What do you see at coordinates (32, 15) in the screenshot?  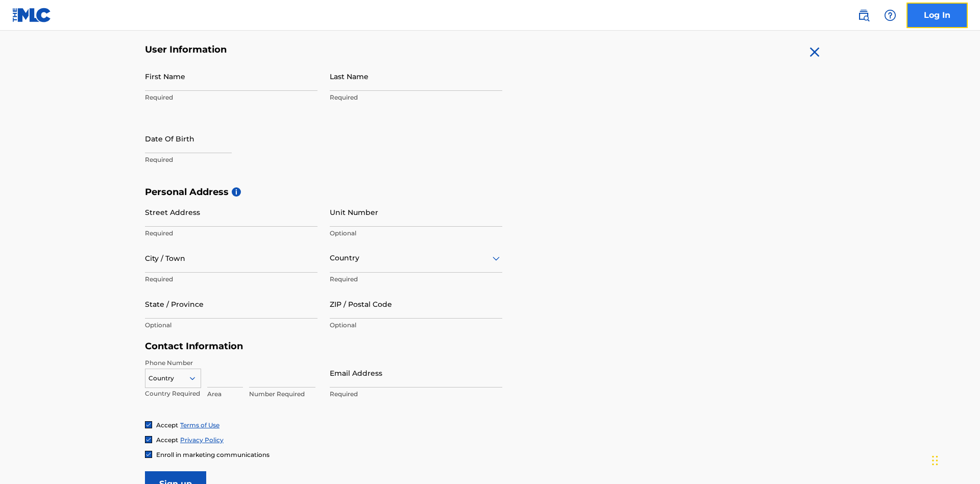 I see `img: MLC Logo` at bounding box center [32, 15].